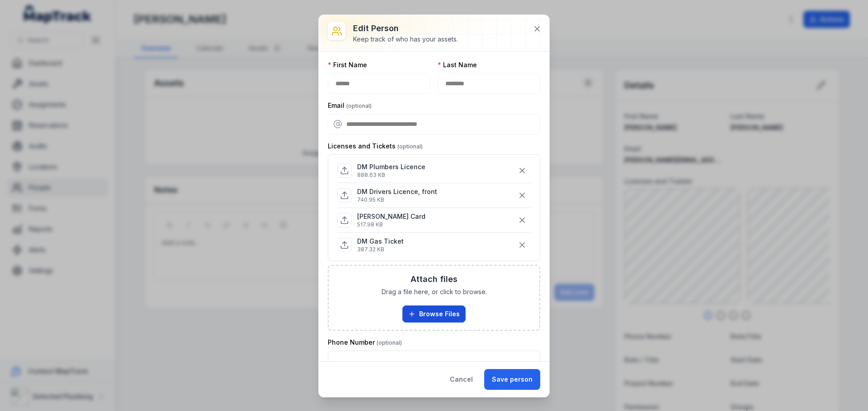 The height and width of the screenshot is (411, 868). Describe the element at coordinates (434, 314) in the screenshot. I see `button: Browse Files` at that location.